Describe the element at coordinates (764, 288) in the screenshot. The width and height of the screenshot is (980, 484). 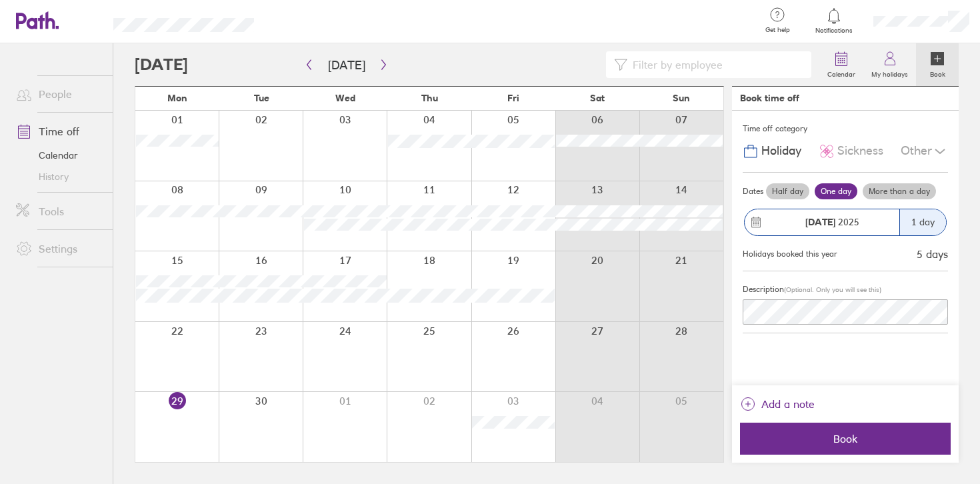
I see `span: Description` at that location.